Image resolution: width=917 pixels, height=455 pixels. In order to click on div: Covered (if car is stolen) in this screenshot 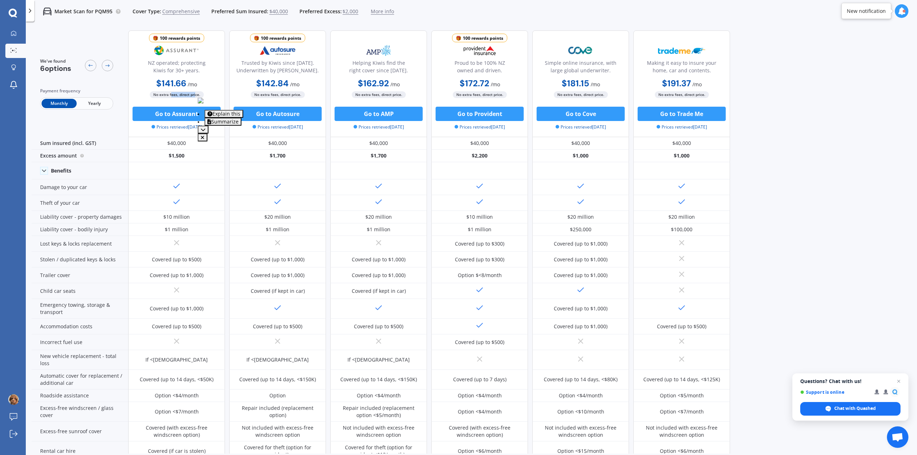, I will do `click(177, 451)`.